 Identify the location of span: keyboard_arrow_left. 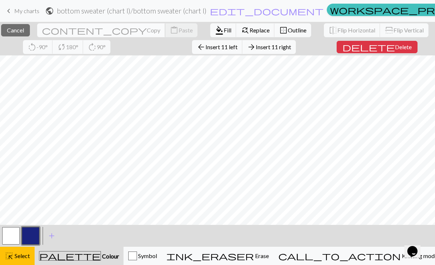
(9, 11).